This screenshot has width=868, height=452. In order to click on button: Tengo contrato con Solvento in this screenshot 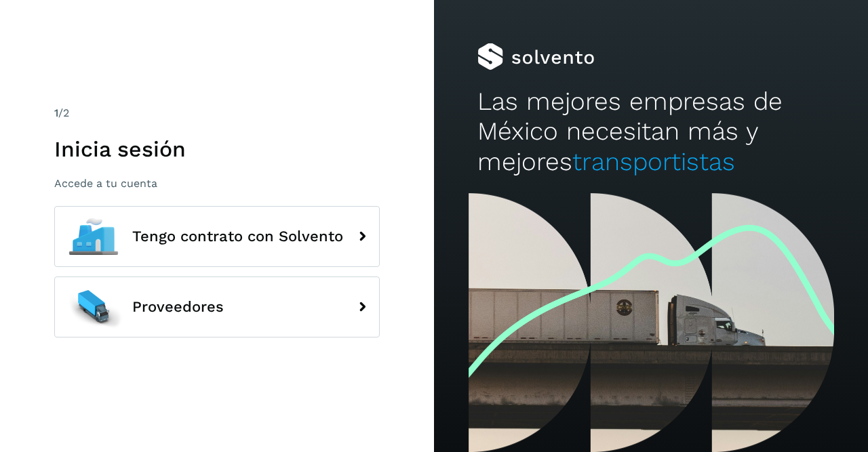, I will do `click(217, 236)`.